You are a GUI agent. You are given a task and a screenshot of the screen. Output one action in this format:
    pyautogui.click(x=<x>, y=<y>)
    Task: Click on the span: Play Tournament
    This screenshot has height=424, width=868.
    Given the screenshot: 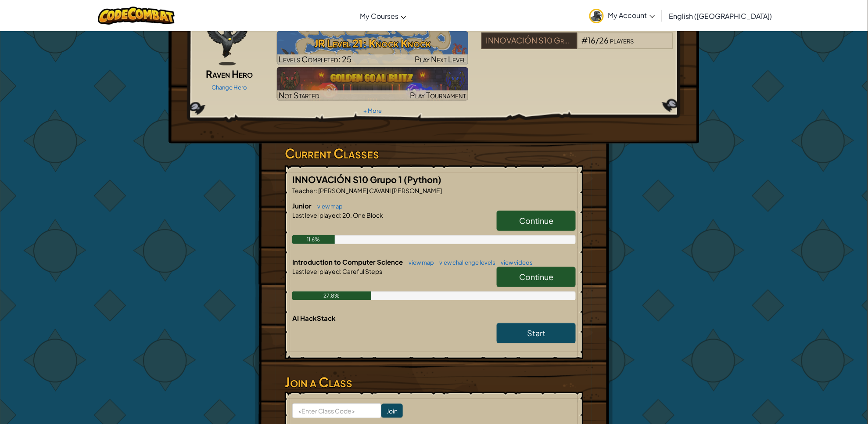 What is the action you would take?
    pyautogui.click(x=438, y=95)
    